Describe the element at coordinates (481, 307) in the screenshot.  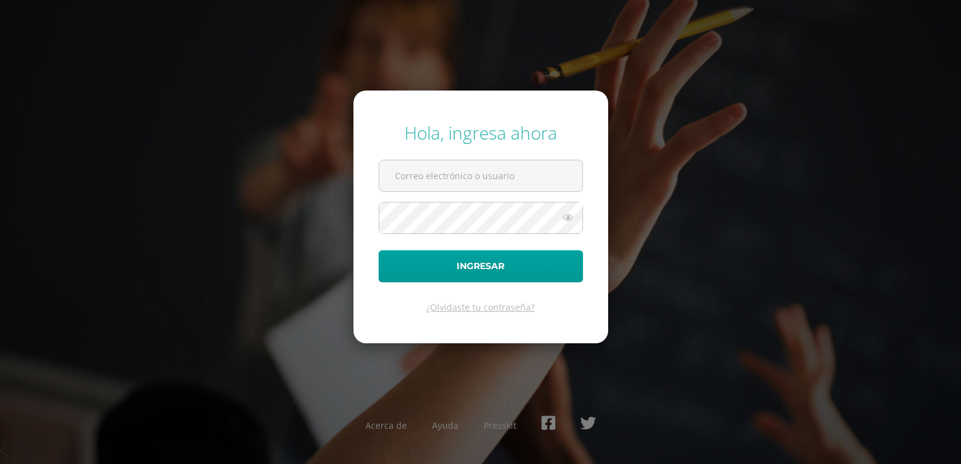
I see `a: ¿Olvidaste tu contraseña?` at that location.